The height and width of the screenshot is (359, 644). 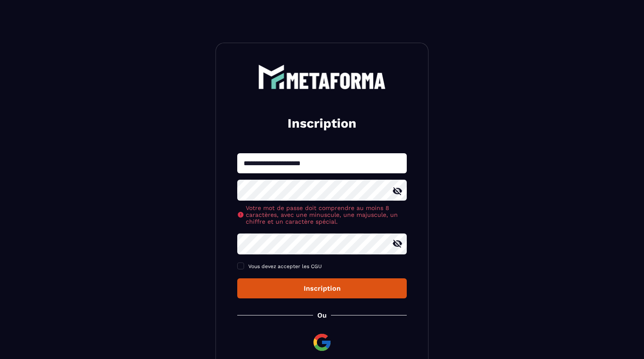 I want to click on img: google, so click(x=322, y=342).